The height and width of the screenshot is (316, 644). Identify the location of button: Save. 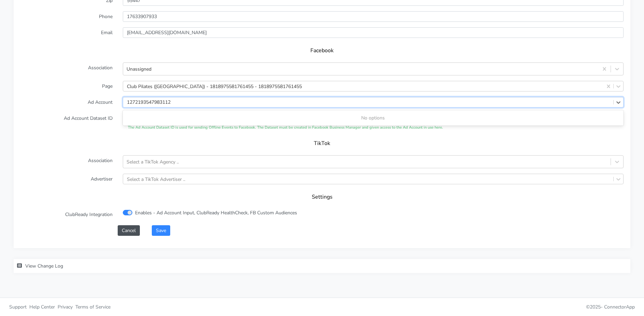
(161, 231).